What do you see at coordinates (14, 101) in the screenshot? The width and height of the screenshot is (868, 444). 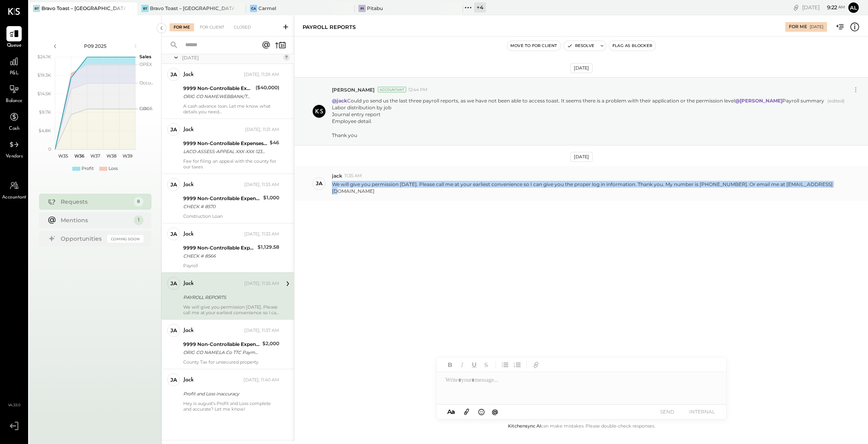 I see `span: Balance` at bounding box center [14, 101].